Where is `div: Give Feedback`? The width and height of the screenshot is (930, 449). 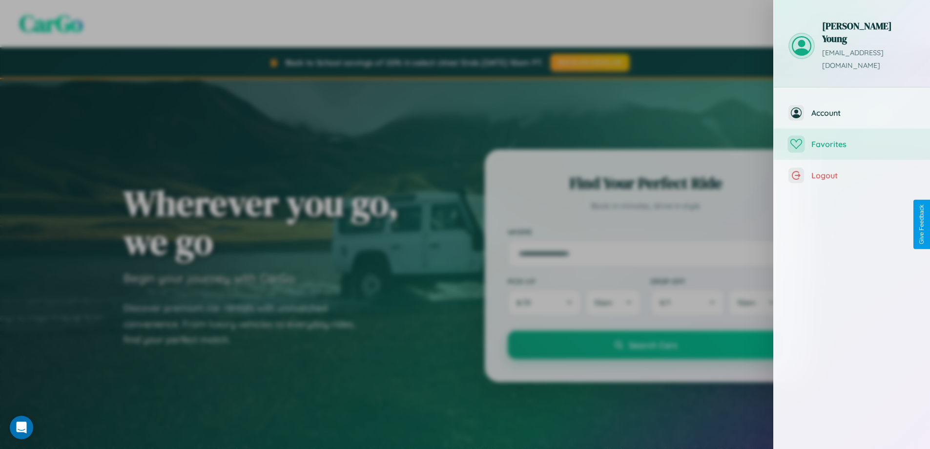
div: Give Feedback is located at coordinates (922, 224).